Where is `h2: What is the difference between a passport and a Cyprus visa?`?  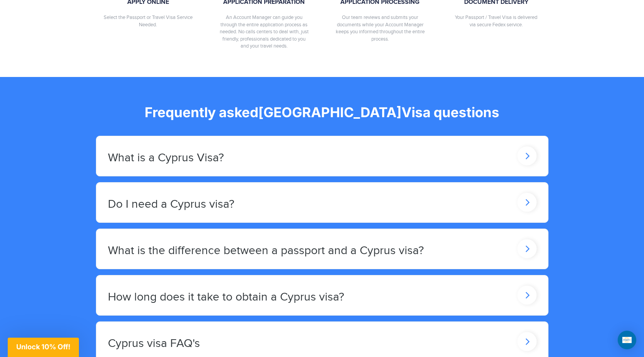
h2: What is the difference between a passport and a Cyprus visa? is located at coordinates (266, 251).